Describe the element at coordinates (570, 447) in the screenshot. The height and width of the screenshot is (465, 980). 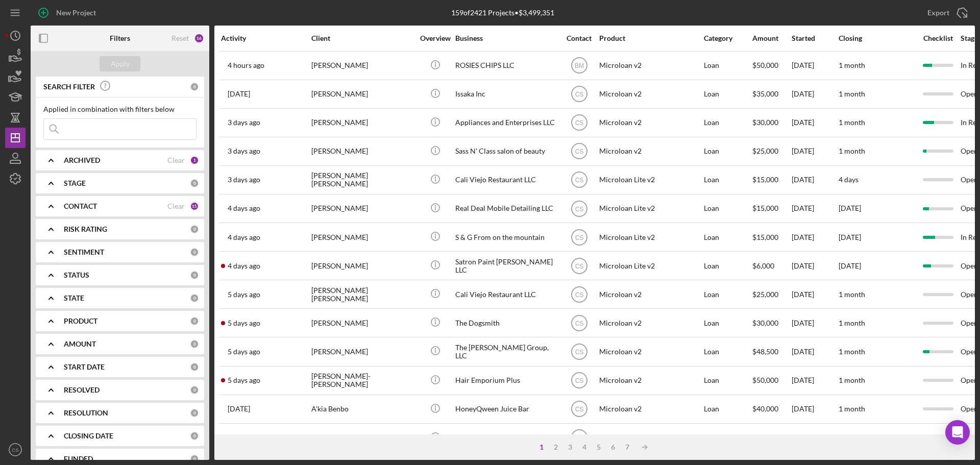
I see `div: 3` at that location.